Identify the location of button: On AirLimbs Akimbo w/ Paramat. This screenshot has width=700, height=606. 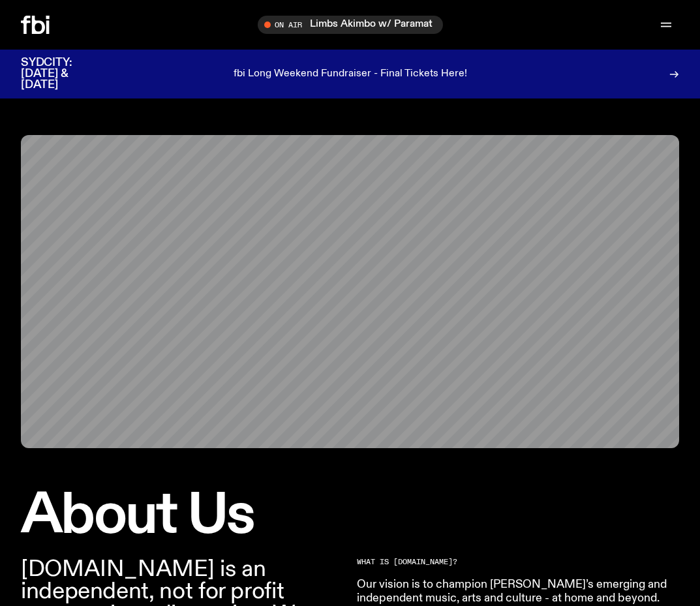
(350, 25).